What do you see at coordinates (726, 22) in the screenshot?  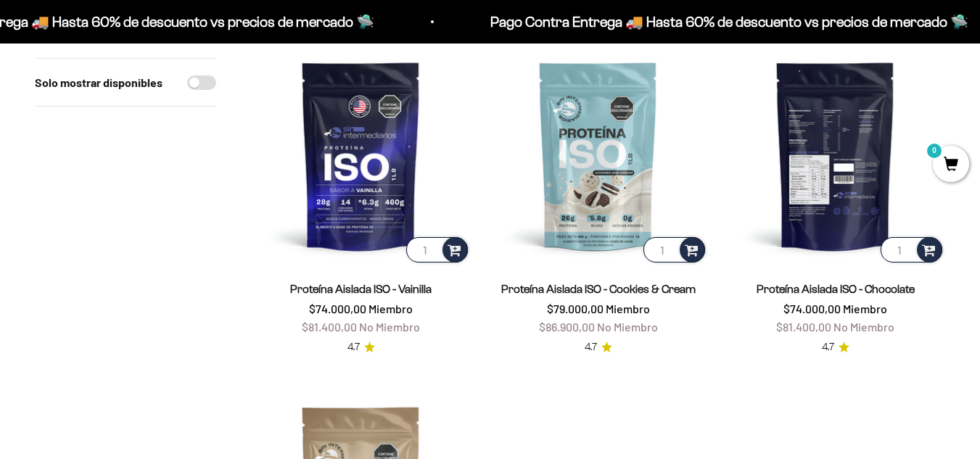 I see `p: Pago Contra Entrega 🚚 Hasta 60% de descuento vs precios de mercado 🛸` at bounding box center [726, 22].